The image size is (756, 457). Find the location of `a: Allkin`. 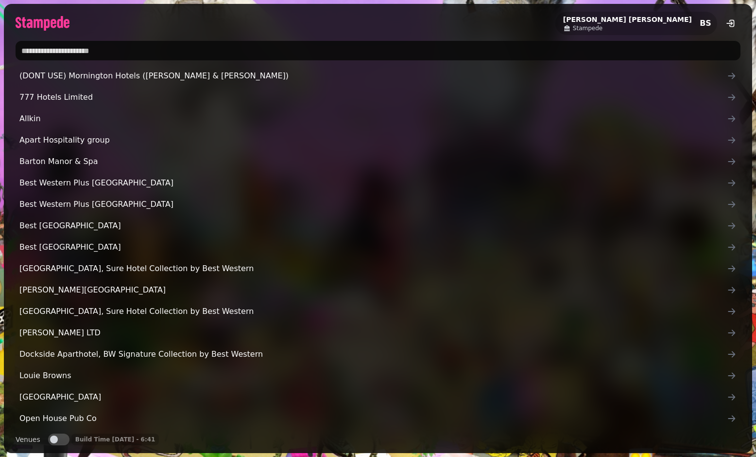

a: Allkin is located at coordinates (378, 119).